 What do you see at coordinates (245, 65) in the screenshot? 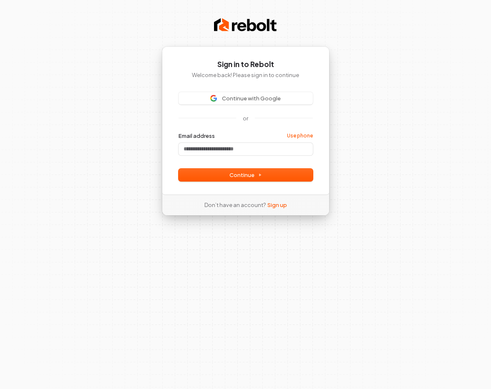
I see `h1: Sign in to Rebolt` at bounding box center [245, 65].